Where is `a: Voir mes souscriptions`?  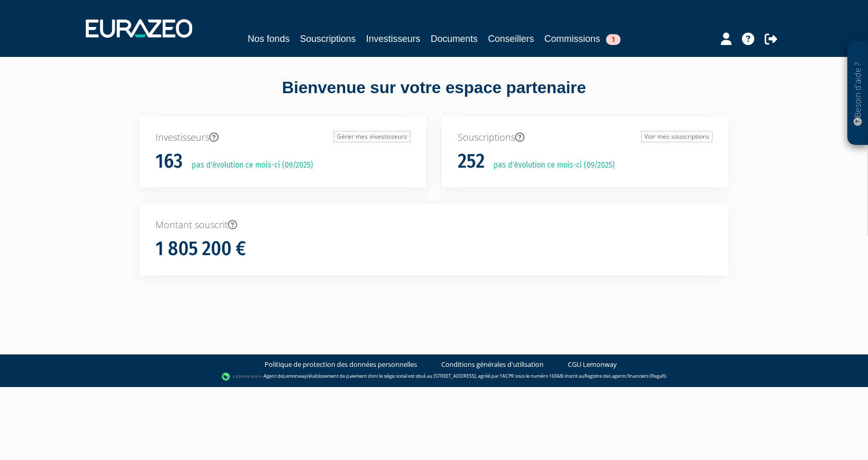
a: Voir mes souscriptions is located at coordinates (677, 137).